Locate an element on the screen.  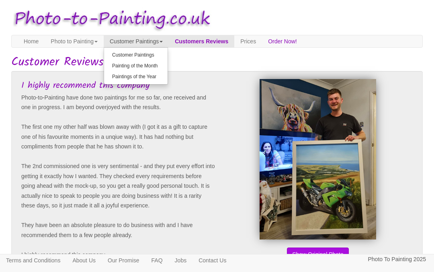
p: Photo To Painting 2025 is located at coordinates (396, 259).